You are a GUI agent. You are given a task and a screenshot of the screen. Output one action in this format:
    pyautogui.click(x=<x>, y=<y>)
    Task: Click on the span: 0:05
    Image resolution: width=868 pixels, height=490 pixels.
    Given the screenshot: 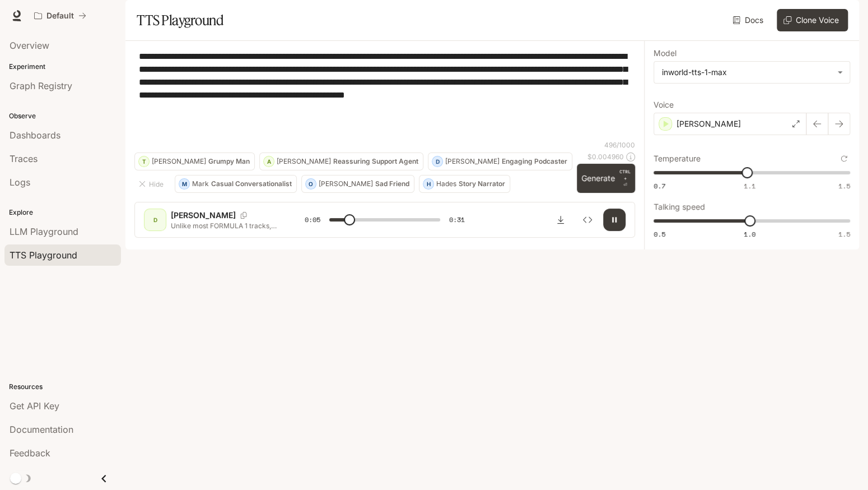 What is the action you would take?
    pyautogui.click(x=313, y=220)
    